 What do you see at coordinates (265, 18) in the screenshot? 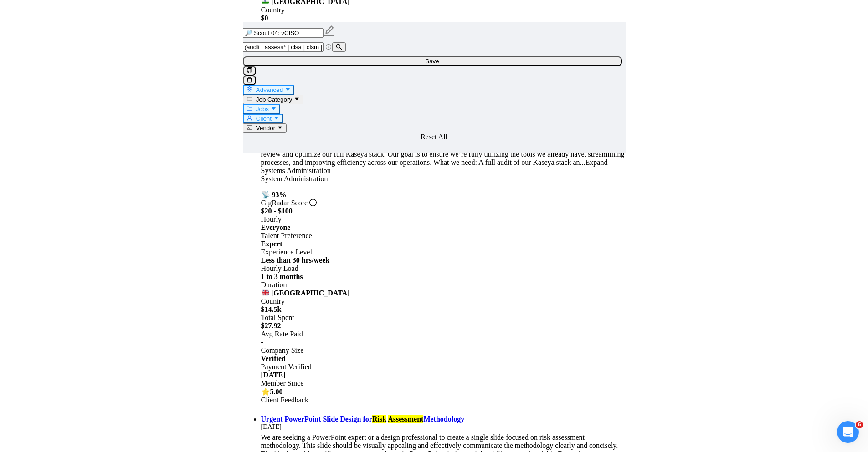
I see `b: $ 0` at bounding box center [265, 18].